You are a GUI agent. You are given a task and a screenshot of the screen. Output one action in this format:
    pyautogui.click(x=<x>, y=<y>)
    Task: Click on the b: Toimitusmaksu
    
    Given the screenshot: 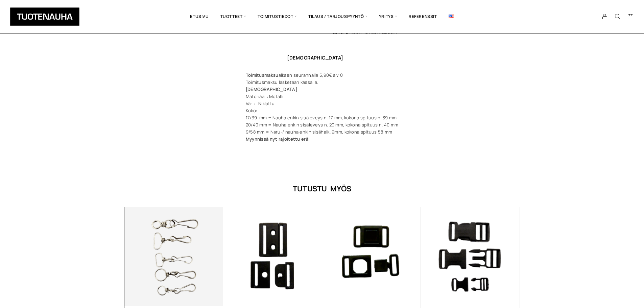 What is the action you would take?
    pyautogui.click(x=262, y=75)
    